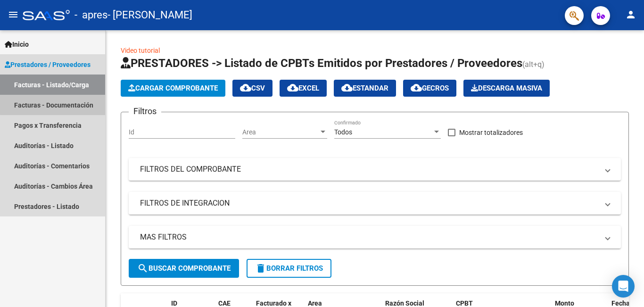 The image size is (644, 307). I want to click on a: Video tutorial, so click(140, 51).